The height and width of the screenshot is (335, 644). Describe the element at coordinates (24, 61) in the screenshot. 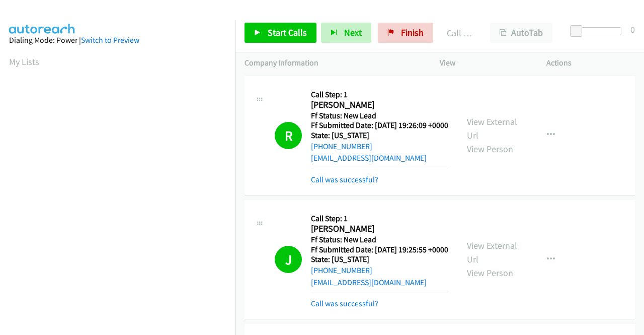

I see `a: My Lists` at that location.